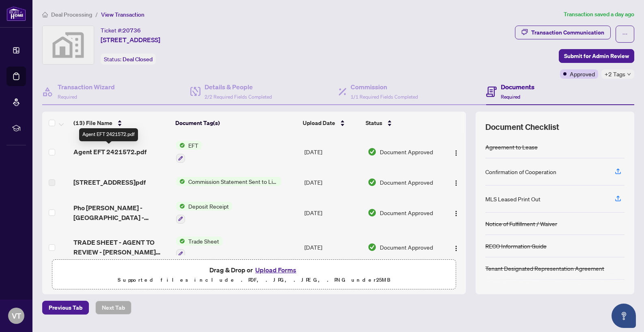  Describe the element at coordinates (199, 248) in the screenshot. I see `button: Status IconTrade Sheet` at that location.